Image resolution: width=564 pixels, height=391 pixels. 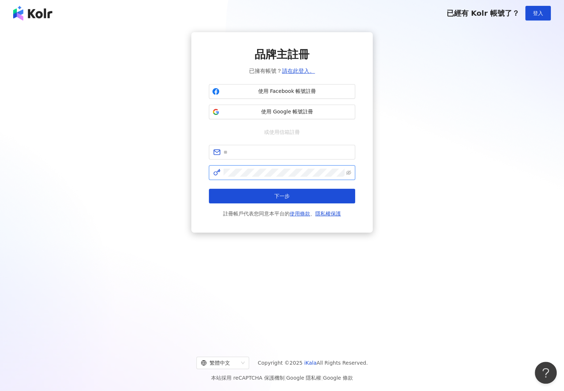 What do you see at coordinates (282, 71) in the screenshot?
I see `span: 已擁有帳號？` at bounding box center [282, 71].